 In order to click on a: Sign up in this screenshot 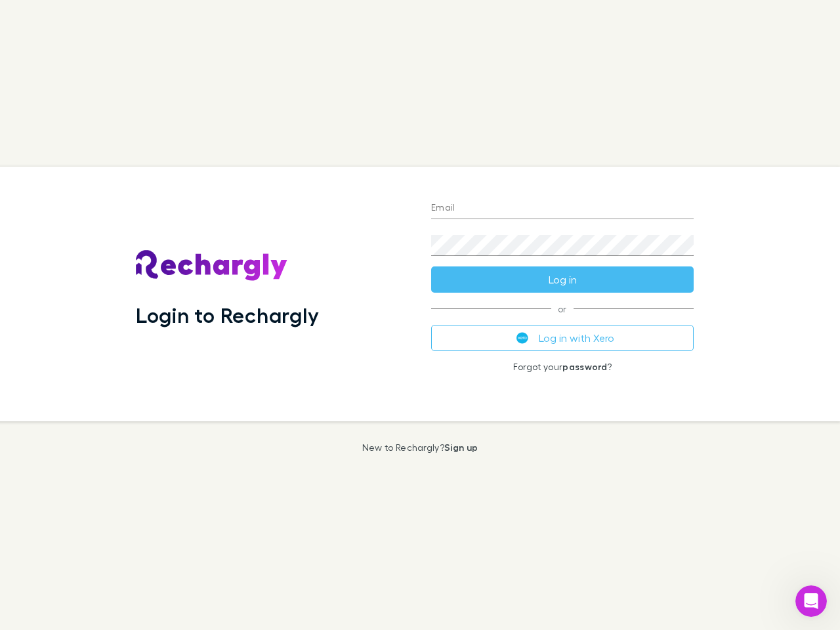, I will do `click(460, 447)`.